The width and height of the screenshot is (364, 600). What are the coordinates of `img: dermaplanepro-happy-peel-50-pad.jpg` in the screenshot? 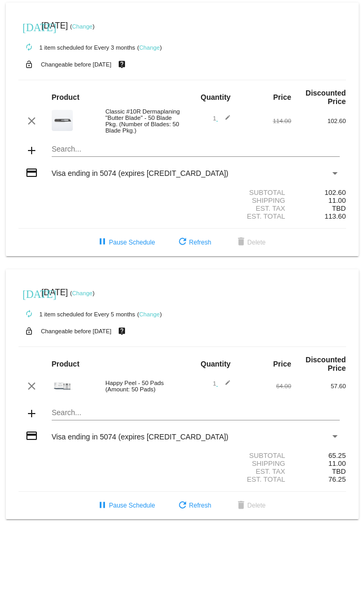 It's located at (62, 385).